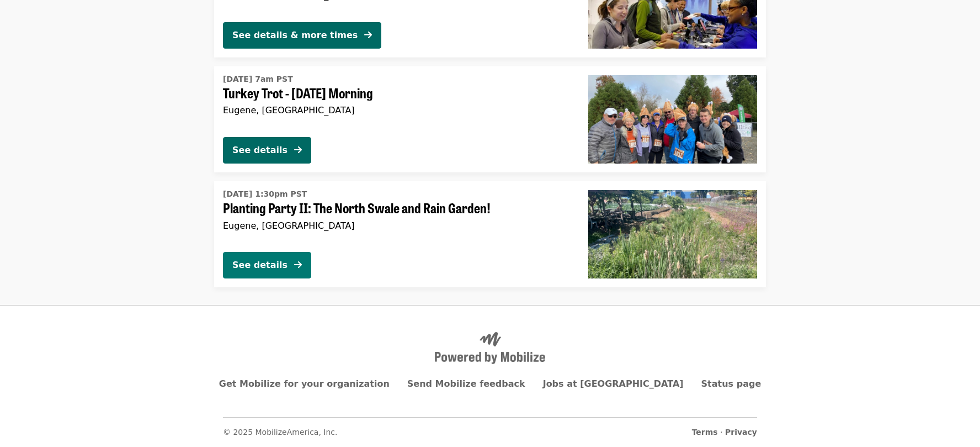 This screenshot has width=980, height=447. Describe the element at coordinates (280, 432) in the screenshot. I see `span: © 2025 MobilizeAmerica, Inc.` at that location.